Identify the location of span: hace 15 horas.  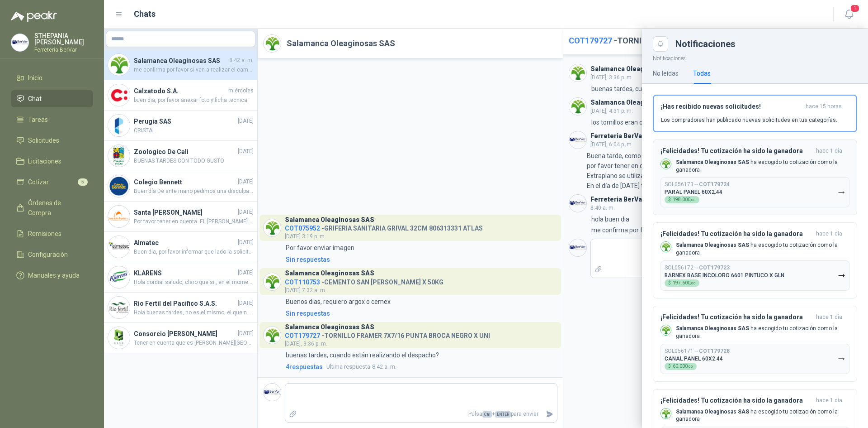
(824, 106).